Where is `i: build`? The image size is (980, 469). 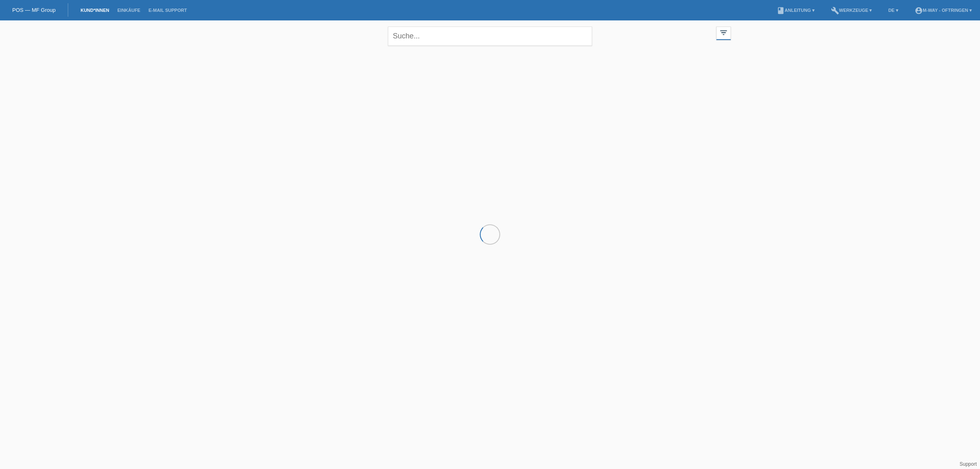
i: build is located at coordinates (835, 11).